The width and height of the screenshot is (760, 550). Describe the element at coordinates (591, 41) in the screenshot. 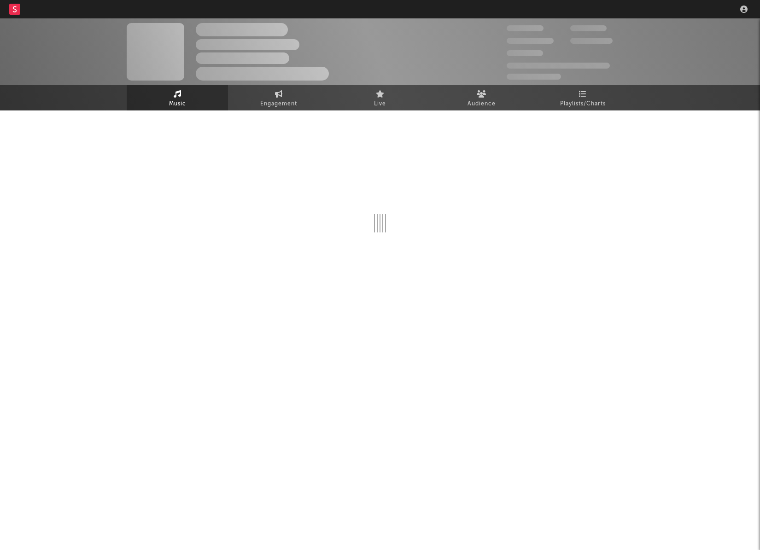

I see `span: 1,000,000` at that location.